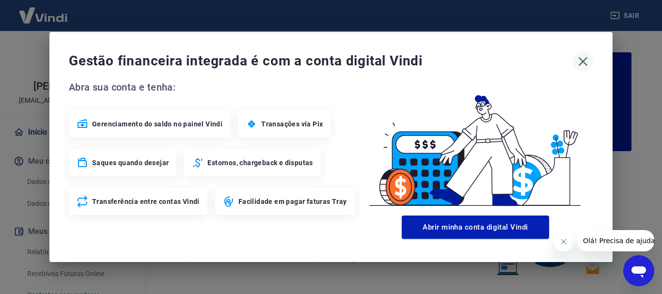 The width and height of the screenshot is (662, 294). Describe the element at coordinates (293, 201) in the screenshot. I see `span: Facilidade em pagar faturas Tray` at that location.